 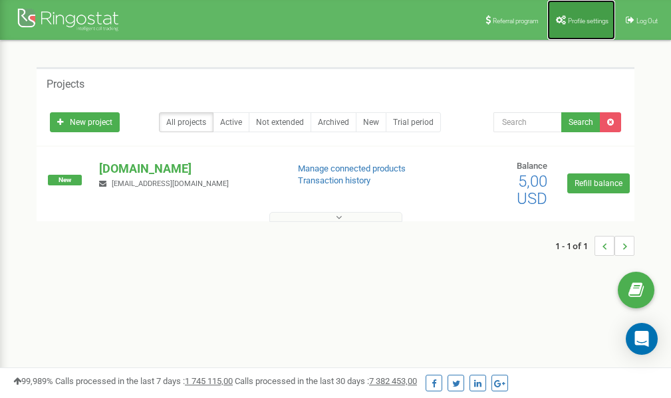 What do you see at coordinates (575, 246) in the screenshot?
I see `span: 1 - 1 of 1` at bounding box center [575, 246].